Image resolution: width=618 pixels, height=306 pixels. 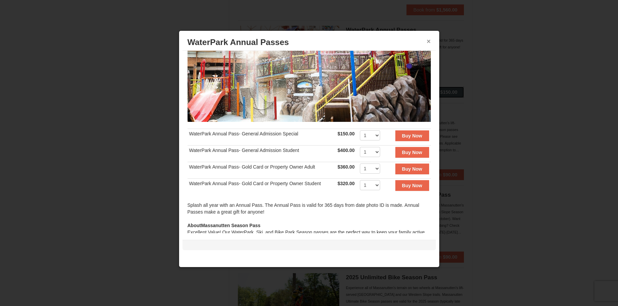 I want to click on td: WaterPark Annual Pass- General Admission Special, so click(x=262, y=137).